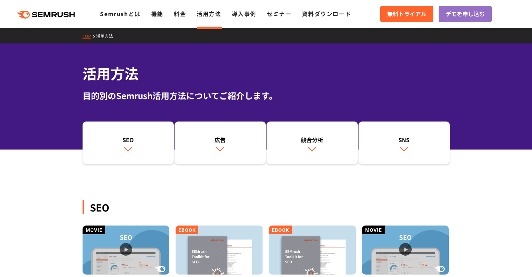  What do you see at coordinates (404, 143) in the screenshot?
I see `a: SNS` at bounding box center [404, 143].